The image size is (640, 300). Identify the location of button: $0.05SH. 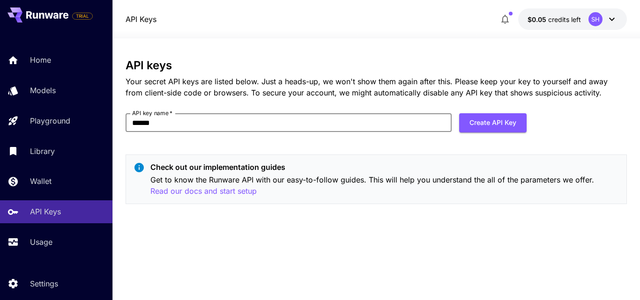
(572, 19).